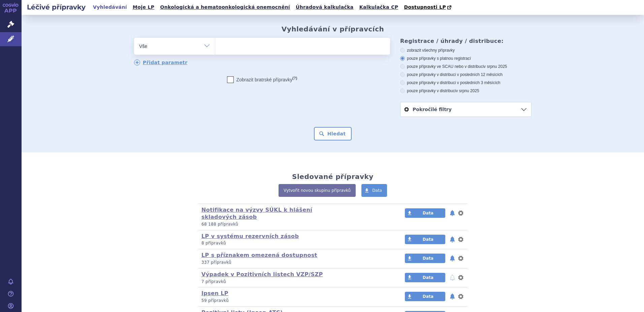 Image resolution: width=644 pixels, height=312 pixels. Describe the element at coordinates (161, 63) in the screenshot. I see `a: Přidat parametr` at that location.